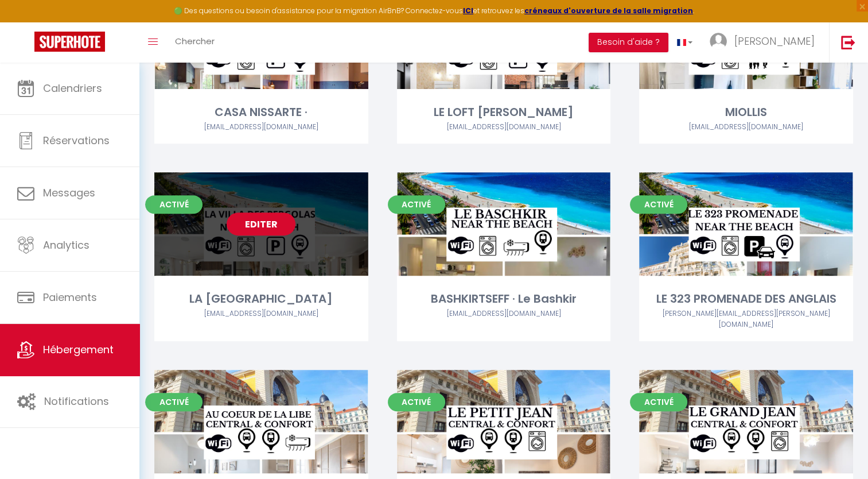  Describe the element at coordinates (504, 299) in the screenshot. I see `div: BASHKIRTSEFF · Le Bashkir` at that location.